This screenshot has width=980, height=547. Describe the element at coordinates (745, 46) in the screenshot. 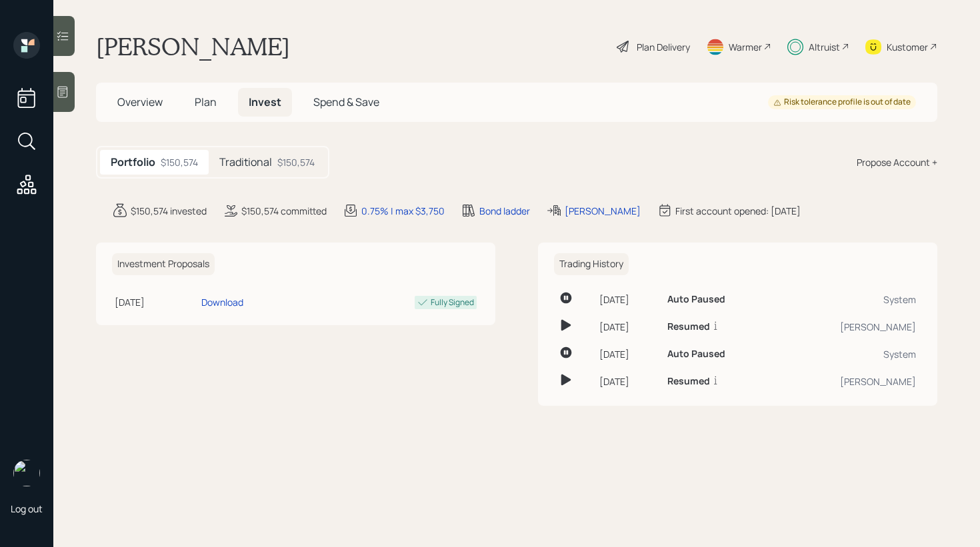

I see `div: Warmer` at that location.